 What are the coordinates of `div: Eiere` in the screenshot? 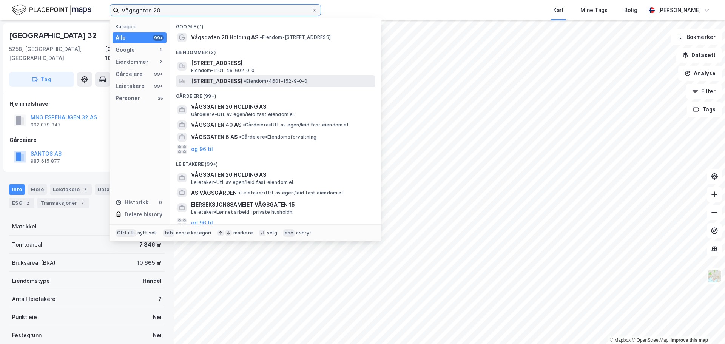 It's located at (37, 190).